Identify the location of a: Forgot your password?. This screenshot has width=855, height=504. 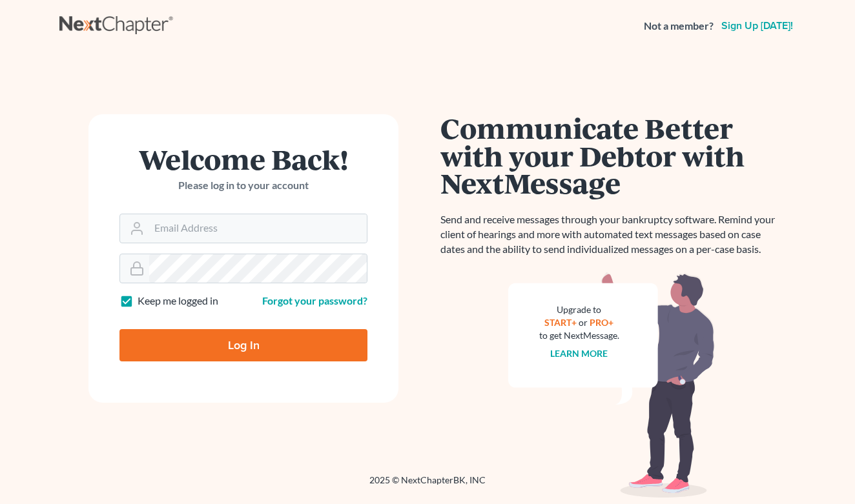
(314, 300).